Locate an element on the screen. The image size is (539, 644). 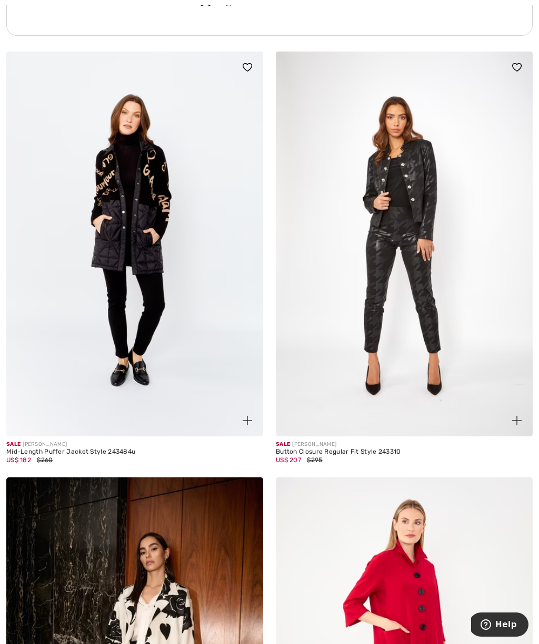
a: Button Closure Regular Fit Style 243310. Black is located at coordinates (404, 244).